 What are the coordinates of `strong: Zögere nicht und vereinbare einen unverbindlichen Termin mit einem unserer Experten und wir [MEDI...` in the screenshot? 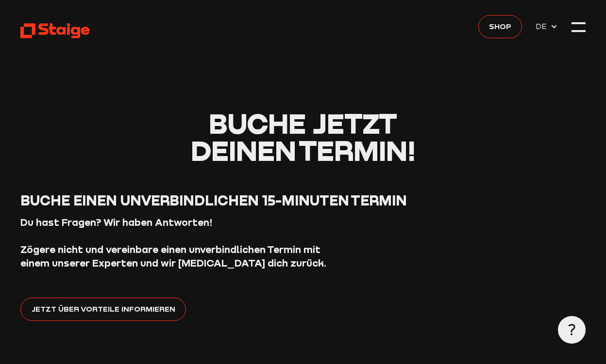 It's located at (174, 256).